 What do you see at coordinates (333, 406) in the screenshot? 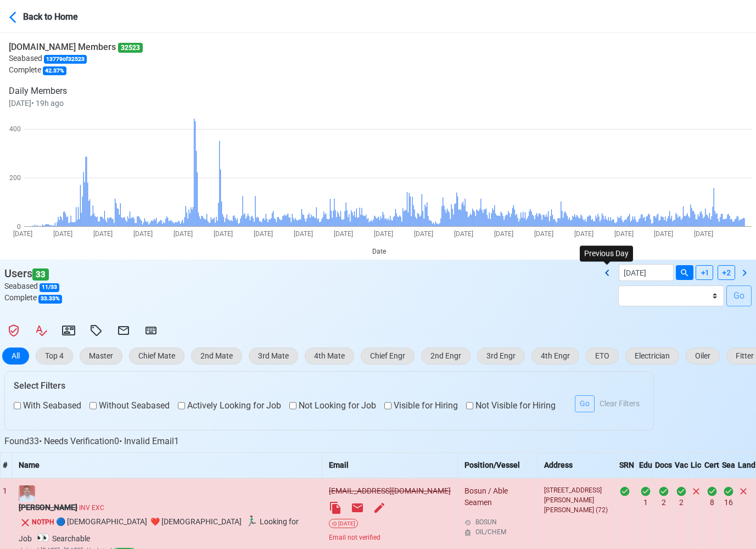
I see `label: Not Looking for Job` at bounding box center [333, 406].